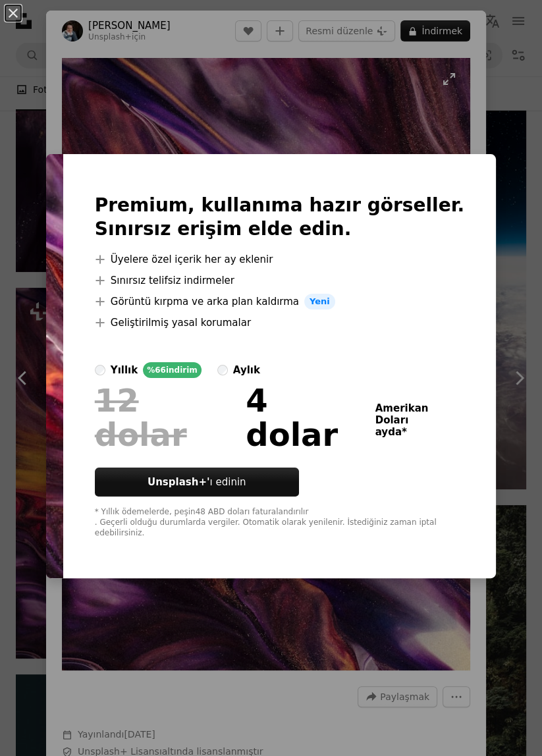 The width and height of the screenshot is (542, 756). I want to click on button: Unsplash+'ı edinin, so click(197, 482).